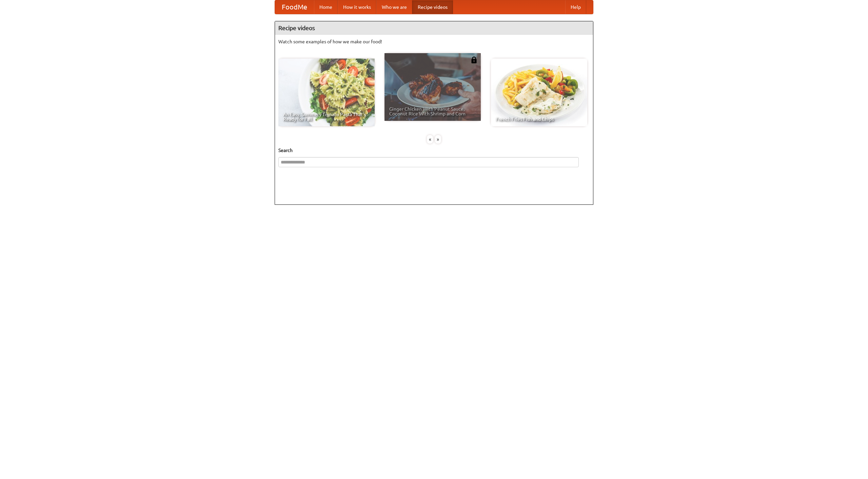 The width and height of the screenshot is (868, 479). I want to click on img: 483408.png, so click(474, 60).